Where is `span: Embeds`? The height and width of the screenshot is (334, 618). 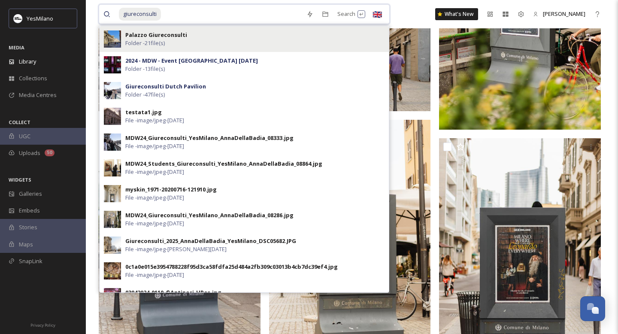
span: Embeds is located at coordinates (29, 210).